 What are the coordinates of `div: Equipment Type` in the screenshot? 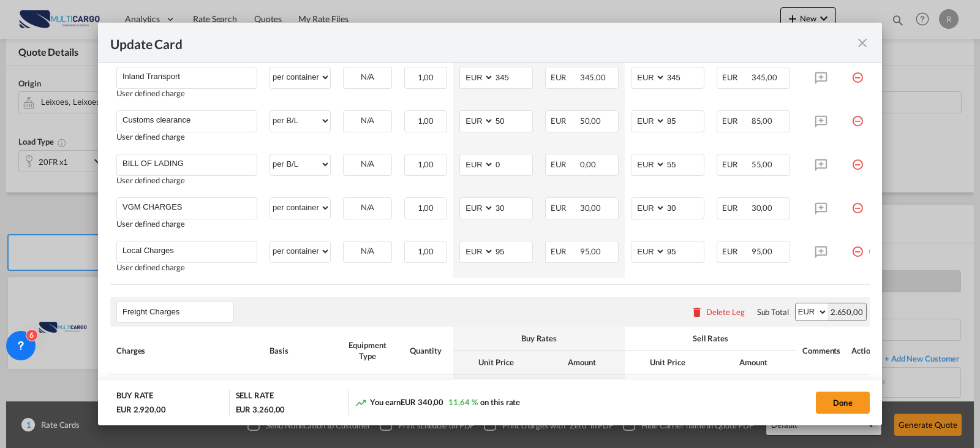 It's located at (368, 351).